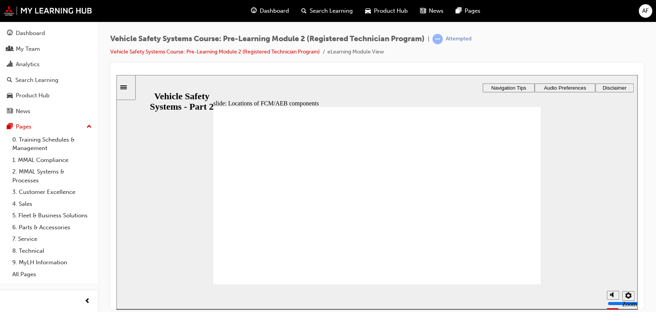 The height and width of the screenshot is (312, 656). I want to click on label: Zoom to fit, so click(513, 236).